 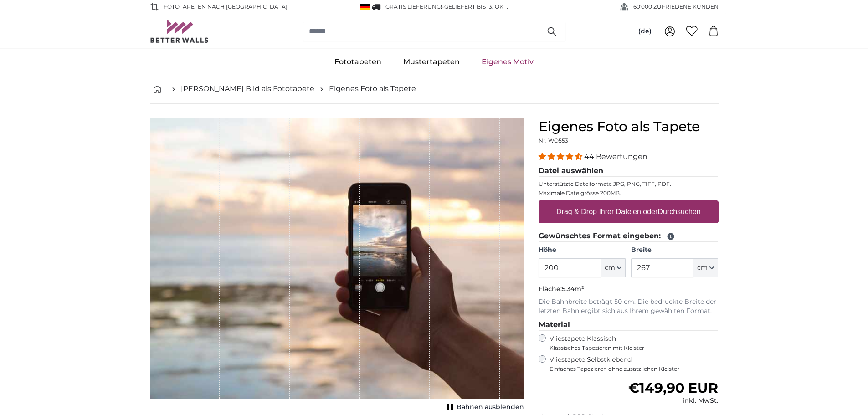 I want to click on span: Nr. WQ553, so click(x=553, y=140).